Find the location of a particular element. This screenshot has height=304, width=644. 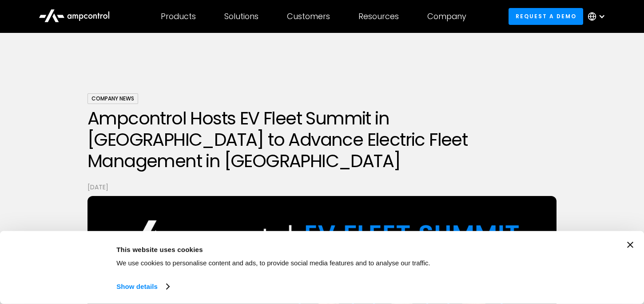

div: Products is located at coordinates (178, 16).